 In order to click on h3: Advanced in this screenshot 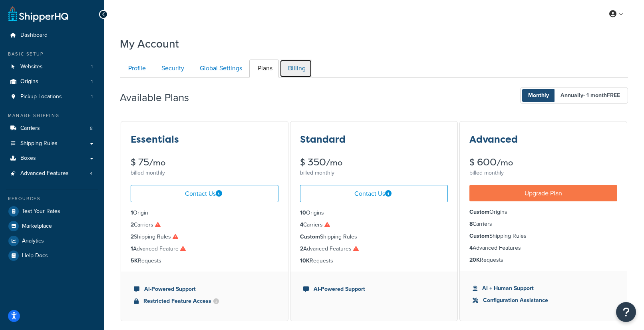, I will do `click(493, 139)`.